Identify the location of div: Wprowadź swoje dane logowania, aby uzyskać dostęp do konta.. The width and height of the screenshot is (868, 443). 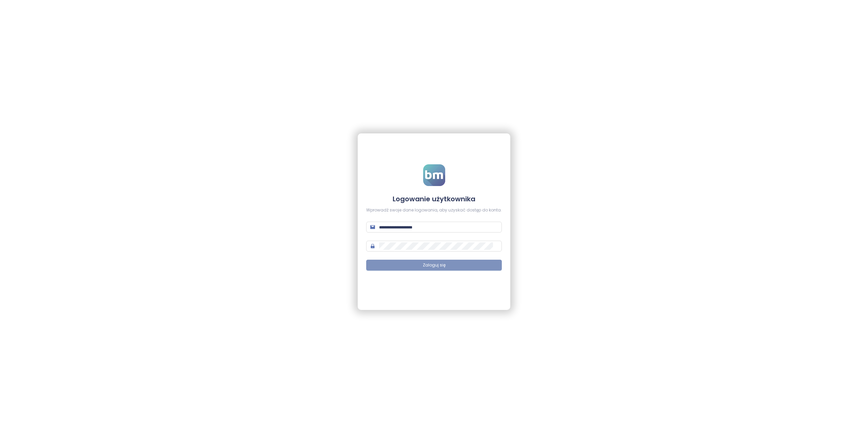
(434, 210).